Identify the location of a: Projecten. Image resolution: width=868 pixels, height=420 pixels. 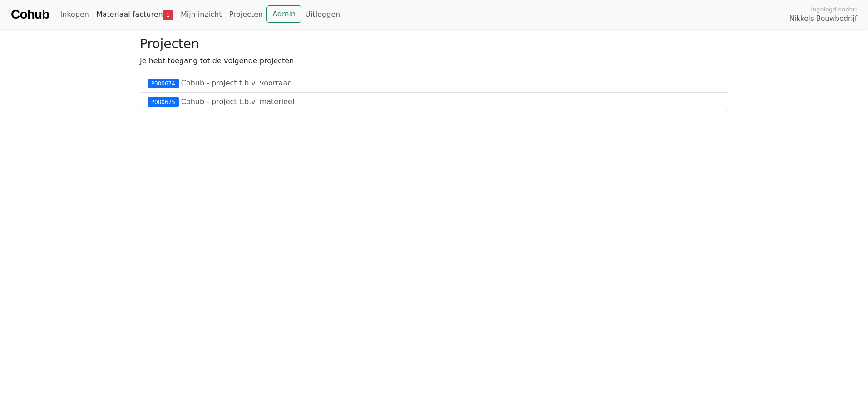
(245, 14).